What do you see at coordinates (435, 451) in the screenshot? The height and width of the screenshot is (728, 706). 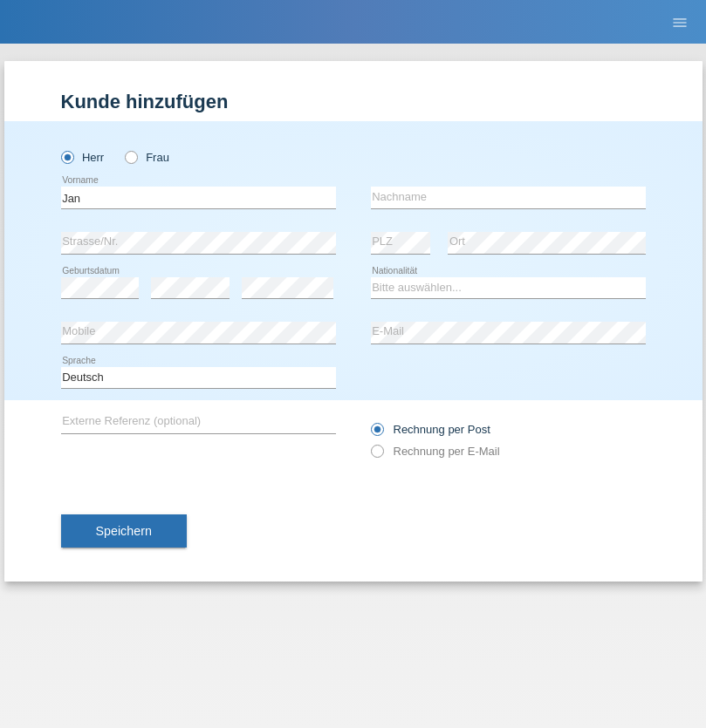 I see `label: Rechnung per E-Mail` at bounding box center [435, 451].